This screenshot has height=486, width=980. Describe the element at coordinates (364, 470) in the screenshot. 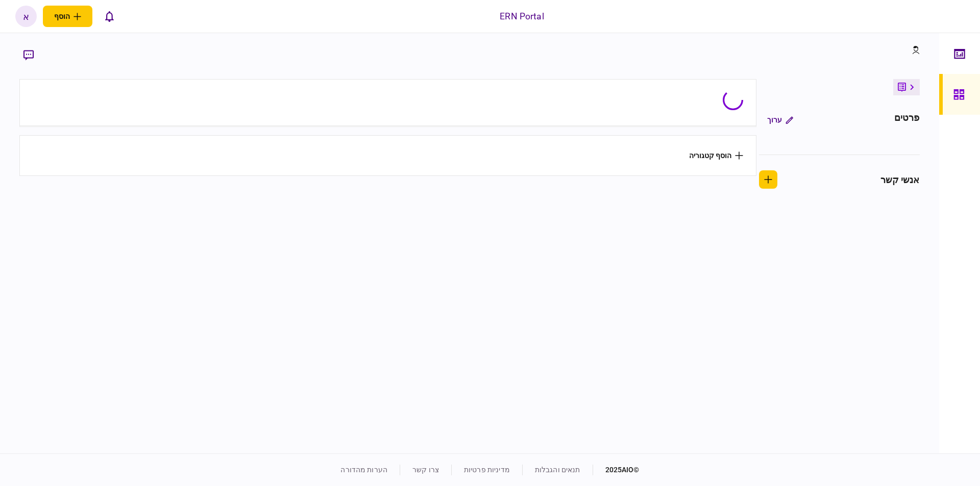

I see `a: הערות מהדורה` at that location.